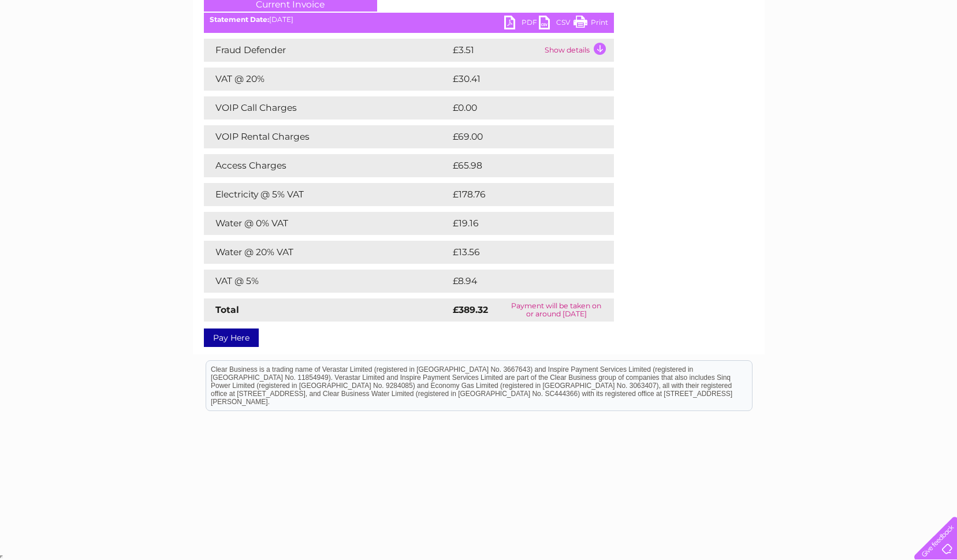 This screenshot has width=957, height=560. What do you see at coordinates (518, 108) in the screenshot?
I see `td: £0.00` at bounding box center [518, 108].